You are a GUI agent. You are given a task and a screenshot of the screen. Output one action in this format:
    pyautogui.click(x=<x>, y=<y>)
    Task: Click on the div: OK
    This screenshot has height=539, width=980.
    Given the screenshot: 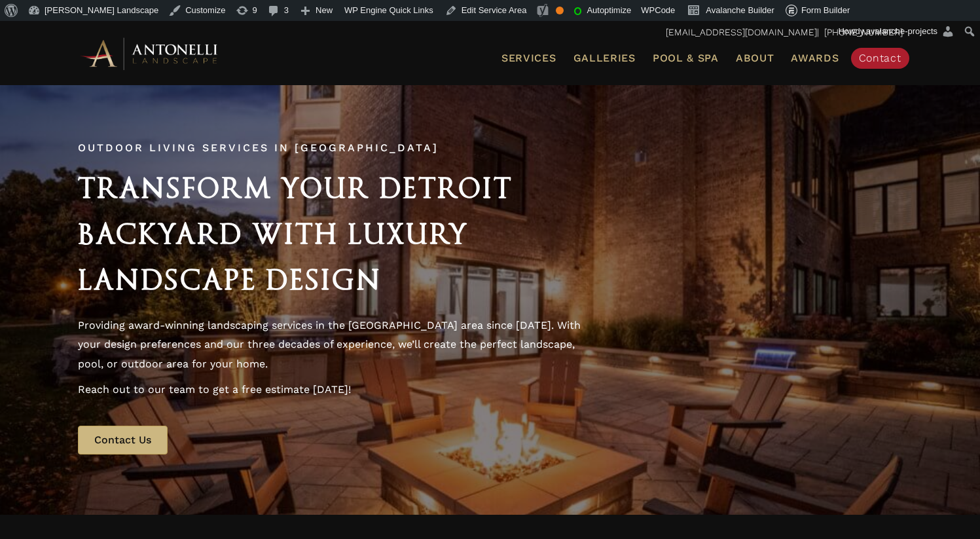 What is the action you would take?
    pyautogui.click(x=560, y=11)
    